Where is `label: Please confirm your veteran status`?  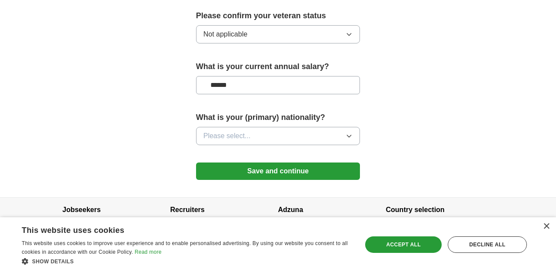
label: Please confirm your veteran status is located at coordinates (278, 16).